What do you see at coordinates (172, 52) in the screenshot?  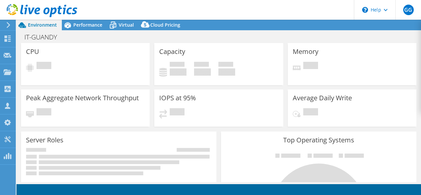 I see `h3: Capacity` at bounding box center [172, 52].